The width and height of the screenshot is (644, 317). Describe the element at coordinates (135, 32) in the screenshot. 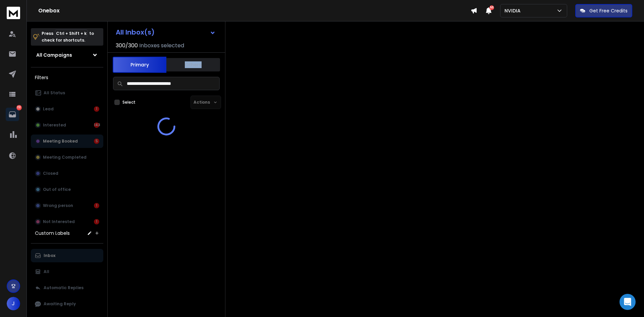

I see `h1: All Inbox(s)` at that location.